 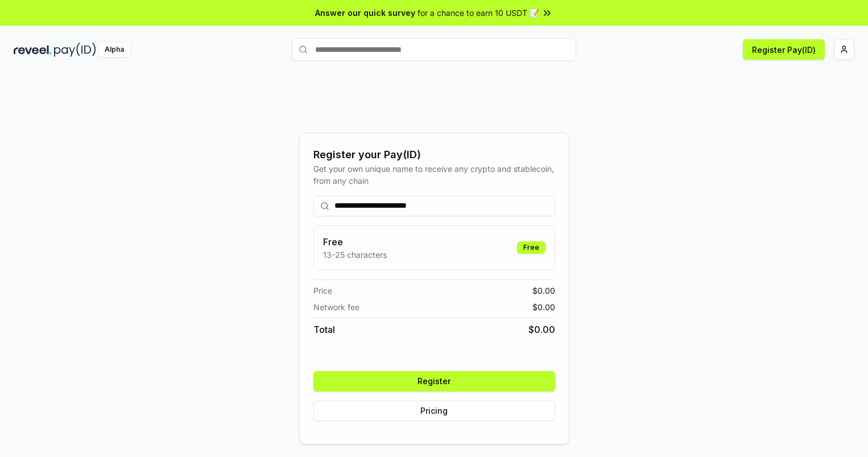 I want to click on img: reveel_dark, so click(x=32, y=50).